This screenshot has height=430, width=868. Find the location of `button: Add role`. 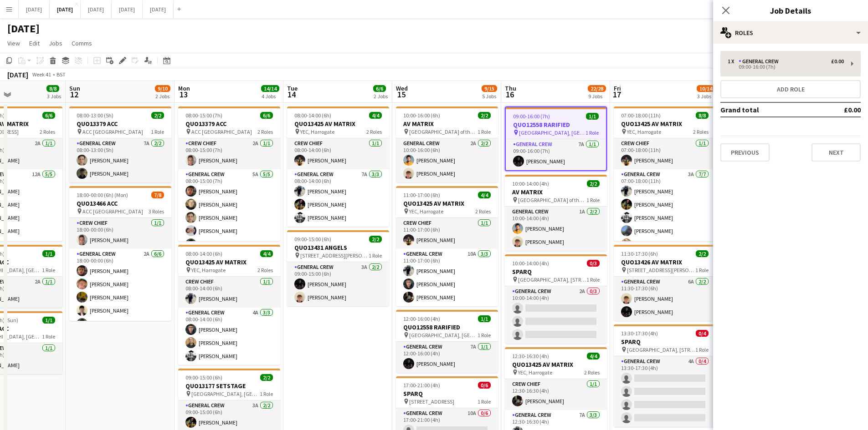

button: Add role is located at coordinates (790, 89).